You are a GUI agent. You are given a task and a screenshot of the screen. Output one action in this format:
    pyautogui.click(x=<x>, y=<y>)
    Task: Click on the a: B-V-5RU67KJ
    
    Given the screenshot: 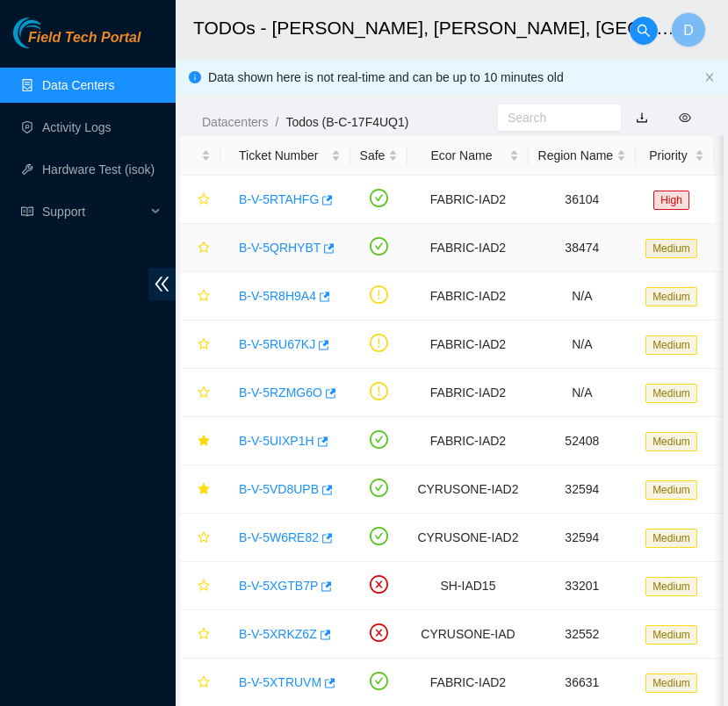 What is the action you would take?
    pyautogui.click(x=277, y=344)
    